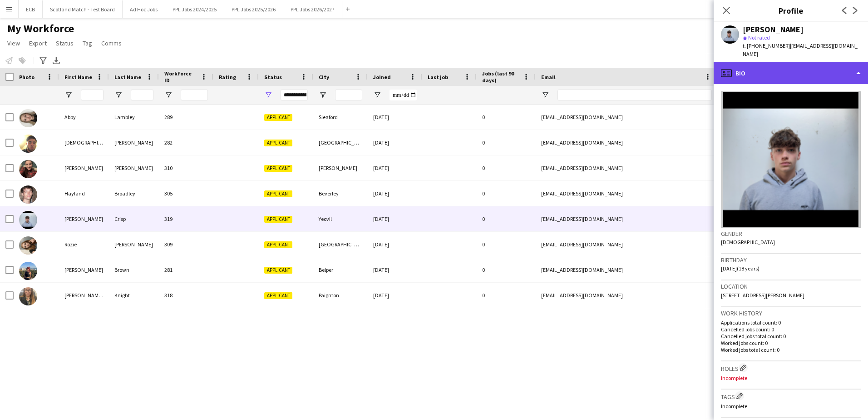 The width and height of the screenshot is (868, 420). What do you see at coordinates (28, 144) in the screenshot?
I see `img: Arian Afshari` at bounding box center [28, 144].